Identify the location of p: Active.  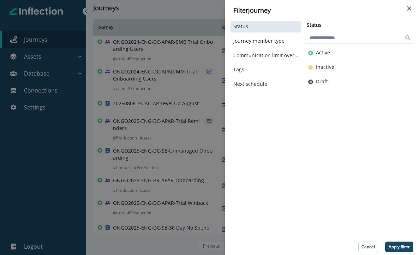
(323, 53).